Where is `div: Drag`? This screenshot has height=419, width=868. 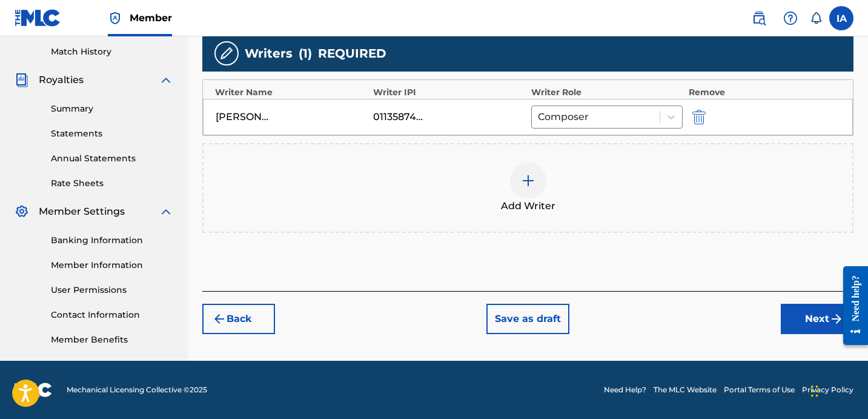 div: Drag is located at coordinates (815, 391).